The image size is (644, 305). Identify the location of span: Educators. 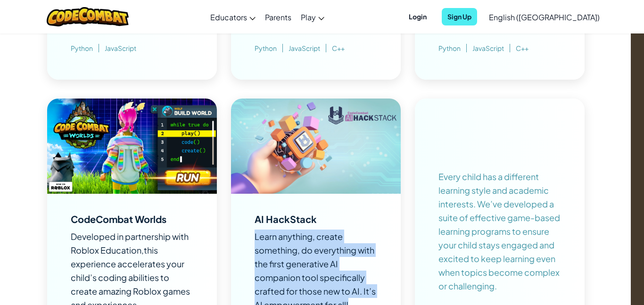
(229, 17).